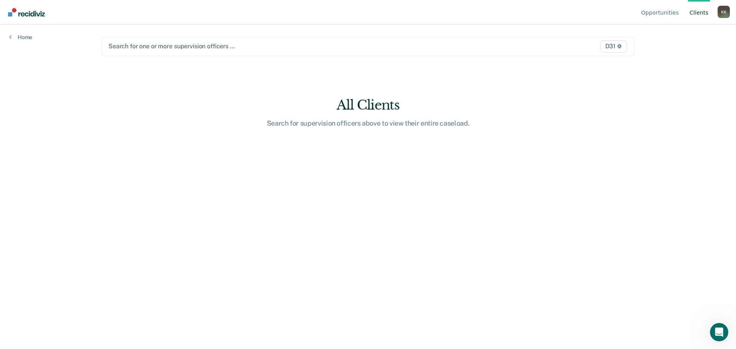  I want to click on a: Home, so click(21, 37).